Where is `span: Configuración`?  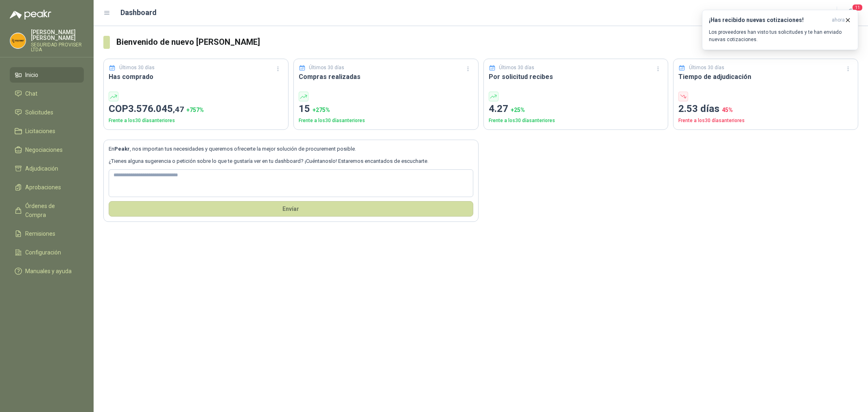 span: Configuración is located at coordinates (43, 253).